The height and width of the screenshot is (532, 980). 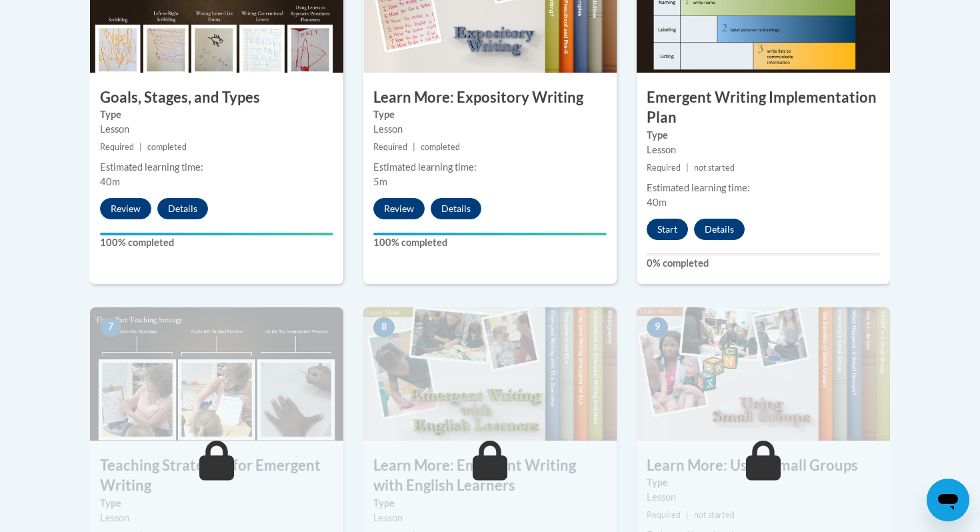 What do you see at coordinates (763, 108) in the screenshot?
I see `h3: Emergent Writing Implementation Plan` at bounding box center [763, 108].